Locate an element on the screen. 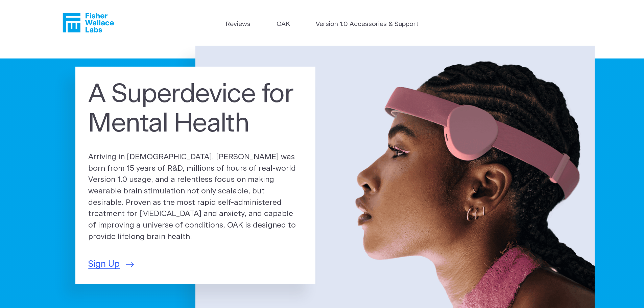 The width and height of the screenshot is (644, 308). a: OAK is located at coordinates (283, 24).